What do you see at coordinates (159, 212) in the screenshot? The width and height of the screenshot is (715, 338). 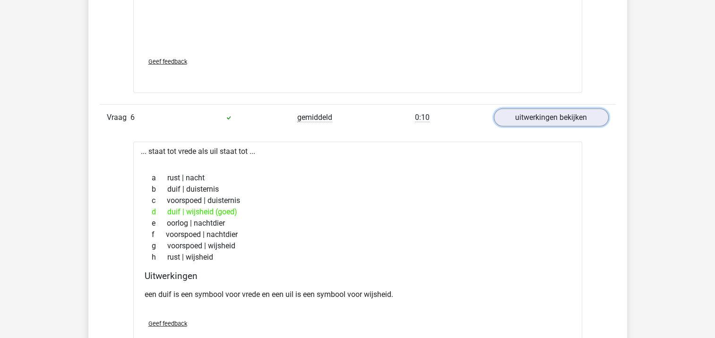 I see `span: d` at bounding box center [159, 212].